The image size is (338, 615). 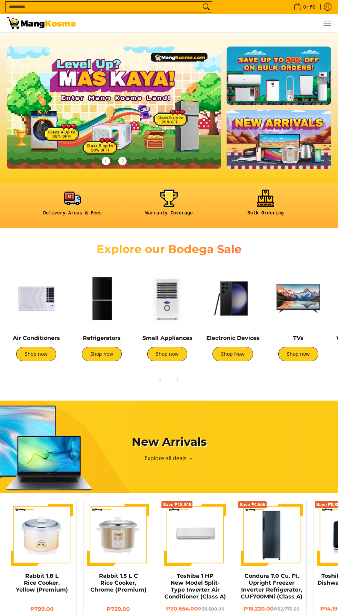 What do you see at coordinates (42, 583) in the screenshot?
I see `a: Rabbit 1.8 L Rice Cooker, Yellow (Premium)` at bounding box center [42, 583].